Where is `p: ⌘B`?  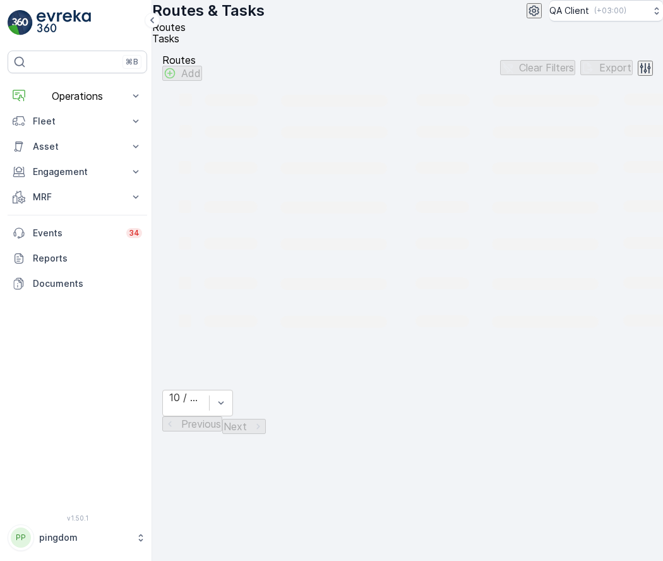 p: ⌘B is located at coordinates (132, 62).